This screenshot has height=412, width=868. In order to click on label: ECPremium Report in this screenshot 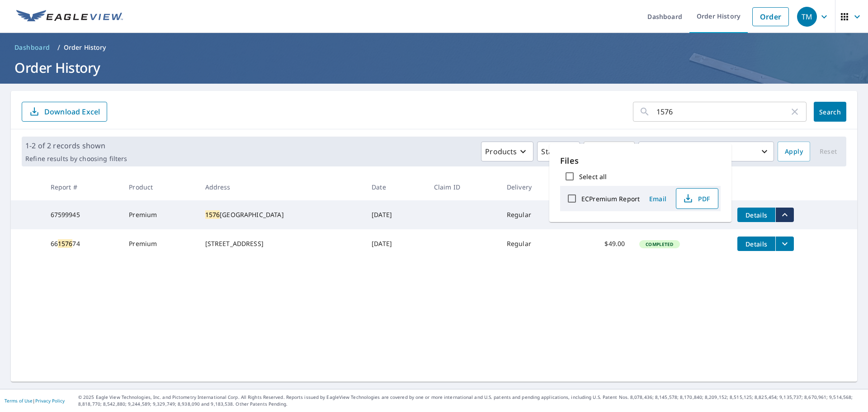, I will do `click(610, 199)`.